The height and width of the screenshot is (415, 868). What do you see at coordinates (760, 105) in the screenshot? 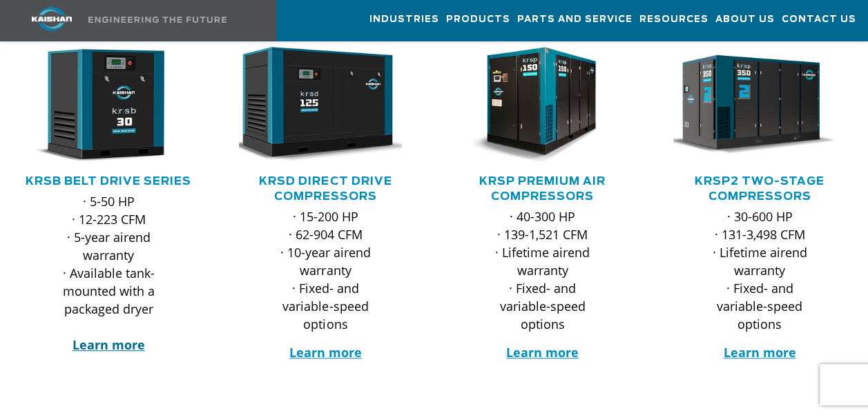
I see `div: krsp350` at bounding box center [760, 105].